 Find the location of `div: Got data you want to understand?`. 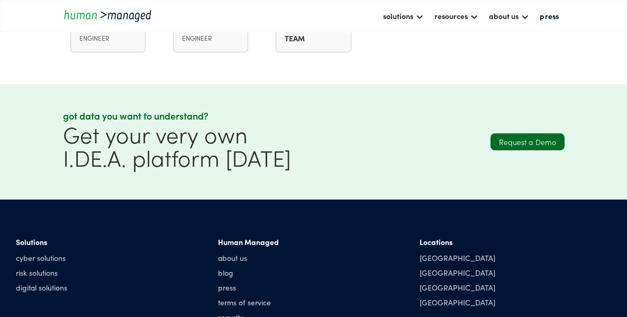

div: Got data you want to understand? is located at coordinates (186, 116).